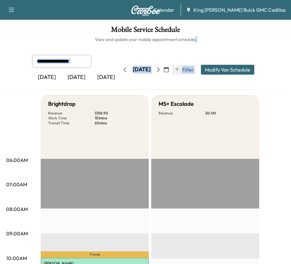 The height and width of the screenshot is (264, 291). Describe the element at coordinates (145, 39) in the screenshot. I see `h6: View and update your mobile appointment schedule.` at that location.